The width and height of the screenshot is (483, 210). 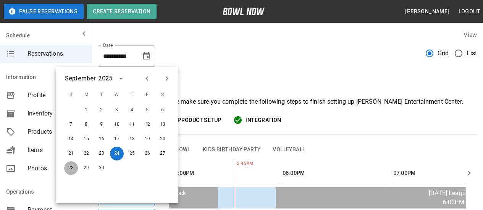 What do you see at coordinates (287, 150) in the screenshot?
I see `div: inventory tabs` at bounding box center [287, 150].